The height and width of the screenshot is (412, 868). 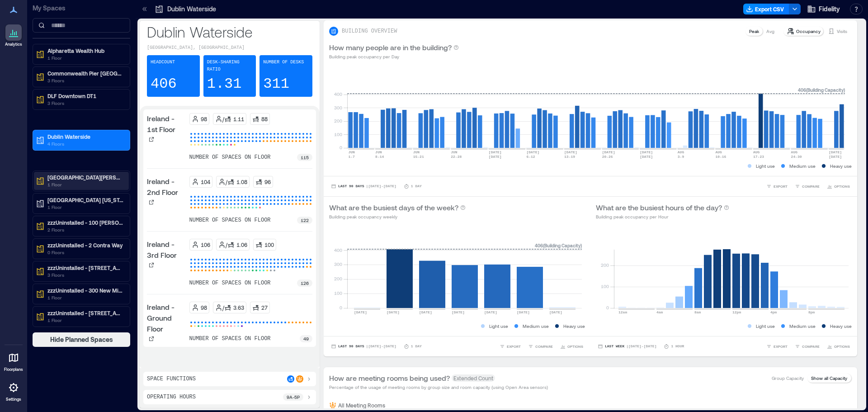 I want to click on p: Occupancy, so click(x=808, y=31).